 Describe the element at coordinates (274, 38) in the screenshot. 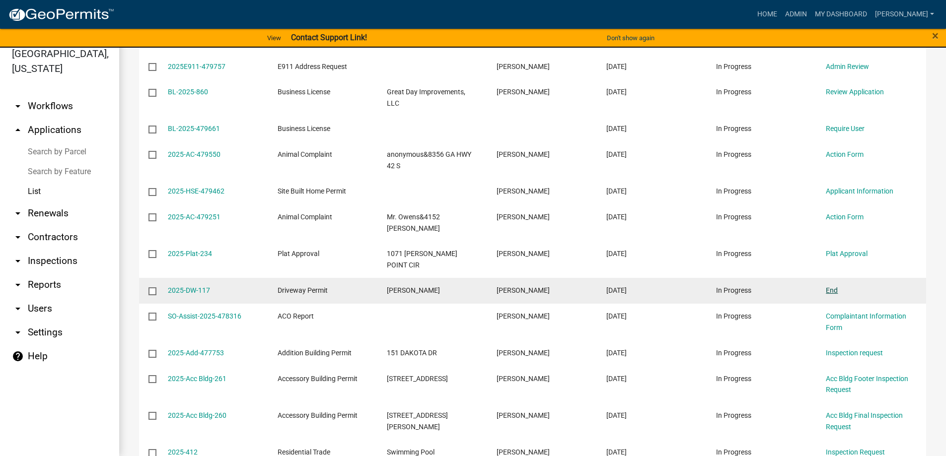

I see `a: View` at that location.